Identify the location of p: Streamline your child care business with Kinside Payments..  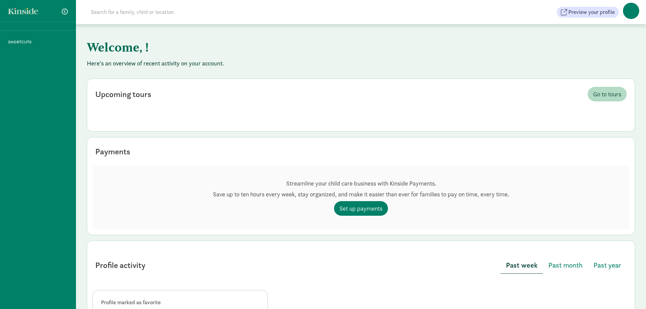
(361, 184).